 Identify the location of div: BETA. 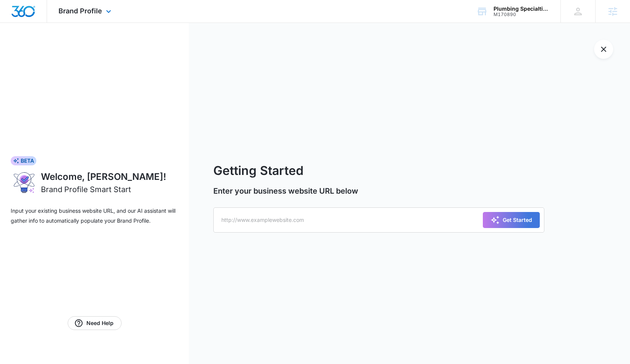
(23, 161).